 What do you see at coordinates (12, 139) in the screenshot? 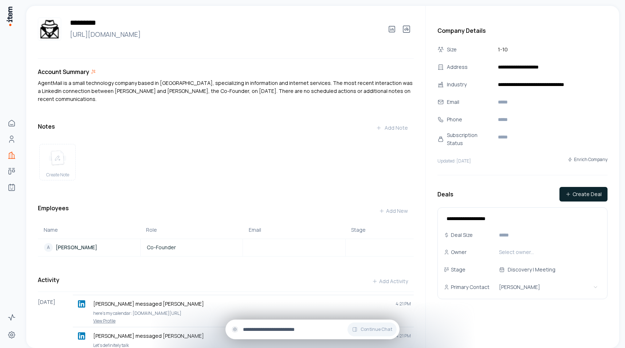
I see `a: People` at bounding box center [12, 139].